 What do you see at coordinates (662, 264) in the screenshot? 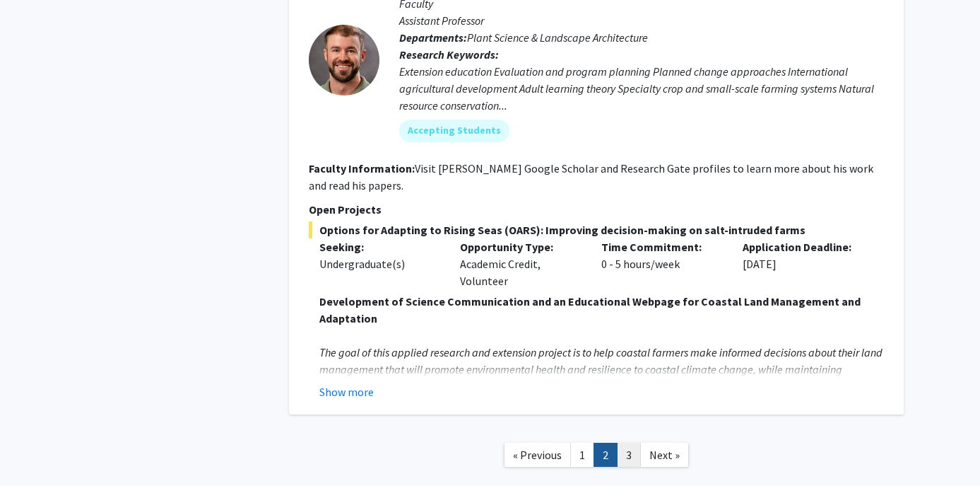
I see `div: 0 - 5 hours/week` at bounding box center [662, 264].